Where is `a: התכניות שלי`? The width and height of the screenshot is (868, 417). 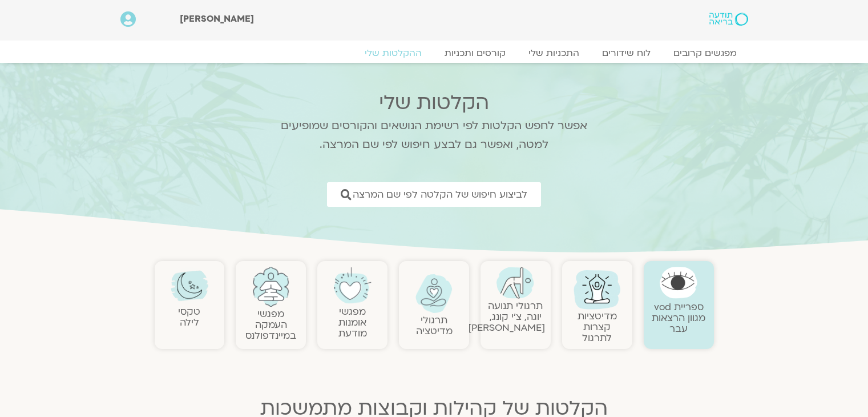 a: התכניות שלי is located at coordinates (554, 54).